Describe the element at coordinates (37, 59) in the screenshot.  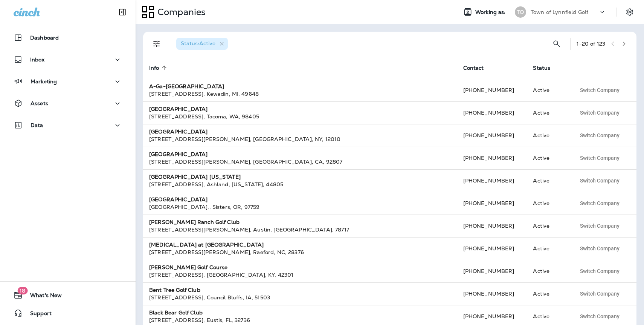
I see `p: Inbox` at that location.